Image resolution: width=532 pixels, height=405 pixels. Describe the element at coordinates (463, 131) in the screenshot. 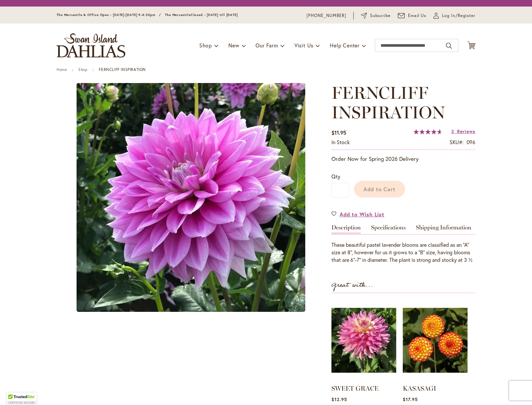

I see `a: 3 Reviews` at that location.